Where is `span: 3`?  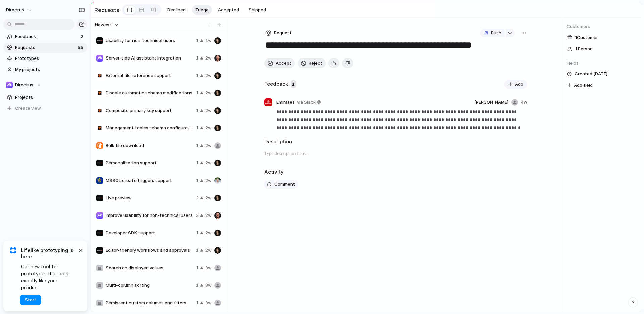 span: 3 is located at coordinates (197, 215).